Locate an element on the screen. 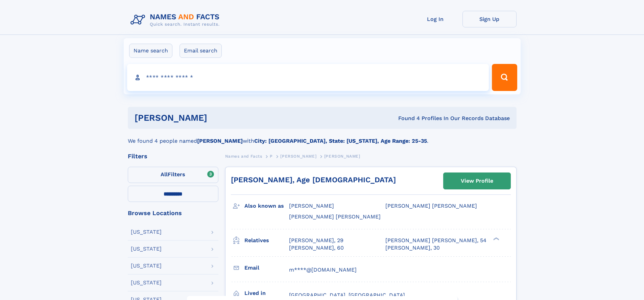 Image resolution: width=644 pixels, height=300 pixels. a: View Profile is located at coordinates (477, 181).